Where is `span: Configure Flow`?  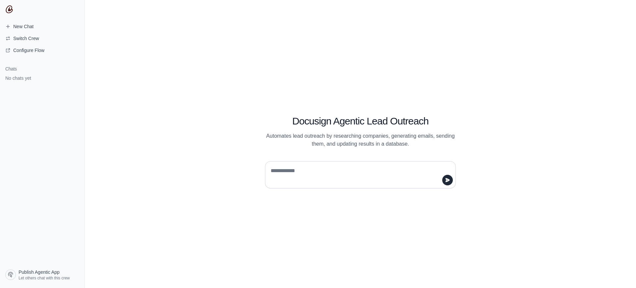 span: Configure Flow is located at coordinates (29, 50).